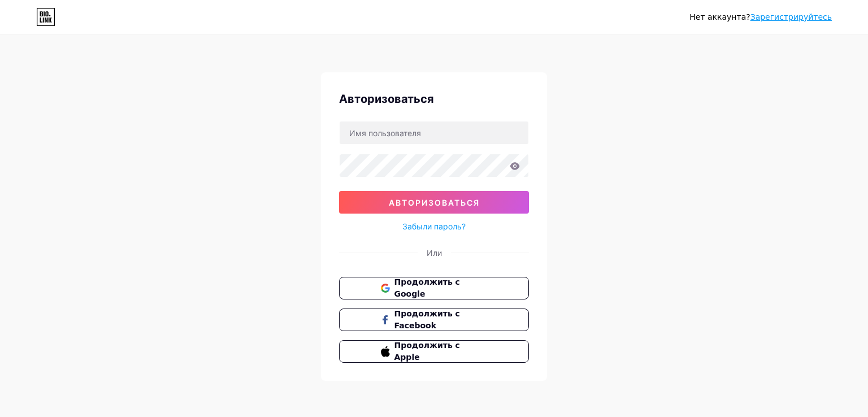 This screenshot has width=868, height=417. What do you see at coordinates (434, 351) in the screenshot?
I see `a: Продолжить с Apple` at bounding box center [434, 351].